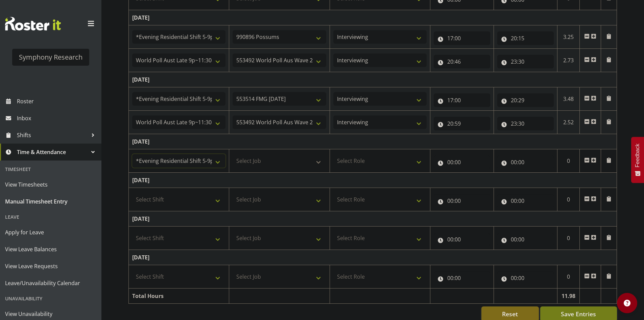  Describe the element at coordinates (51, 58) in the screenshot. I see `div: Symphony Research` at that location.